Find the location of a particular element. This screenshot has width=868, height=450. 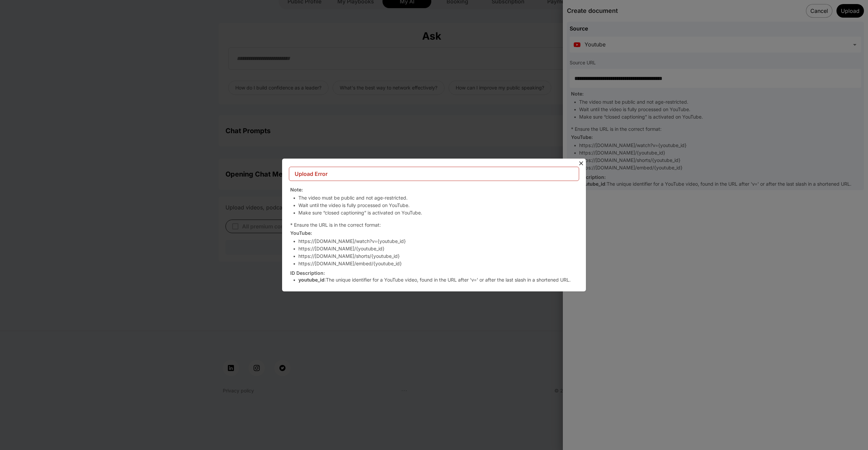

div: * Ensure the URL is in the correct format: is located at coordinates (434, 222).